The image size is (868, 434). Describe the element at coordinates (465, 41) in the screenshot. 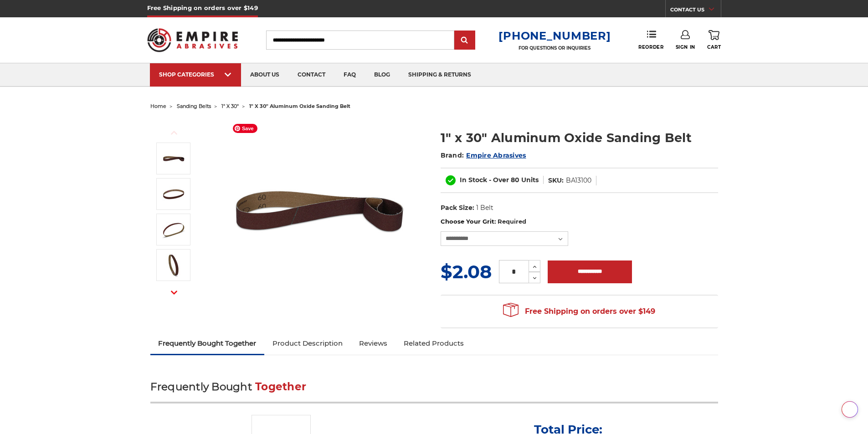

I see `input: Submit` at that location.